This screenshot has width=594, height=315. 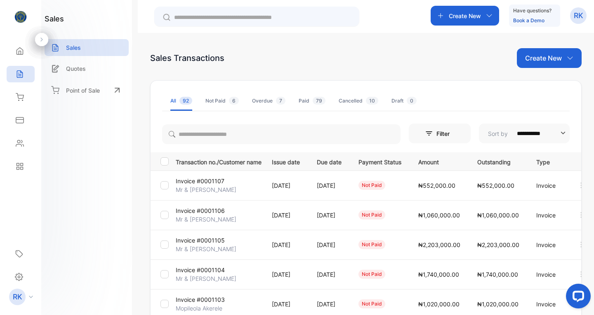 I want to click on a: Sales, so click(x=87, y=47).